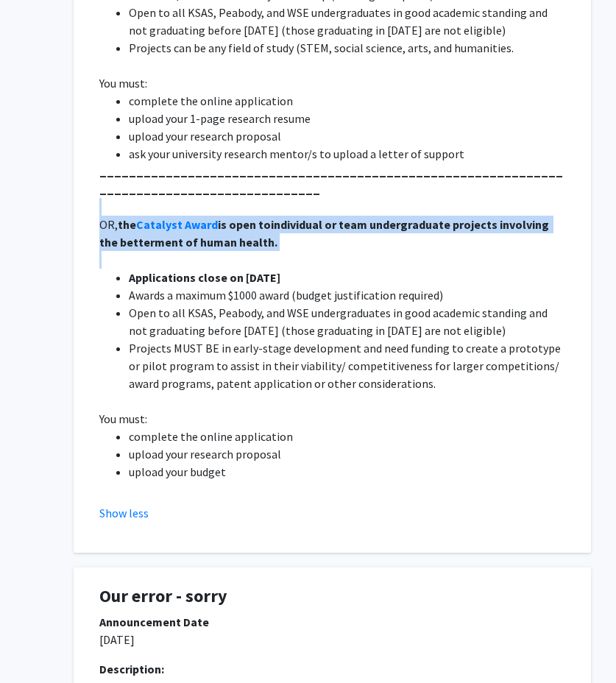 This screenshot has height=683, width=616. I want to click on h1: Our error - sorry, so click(332, 596).